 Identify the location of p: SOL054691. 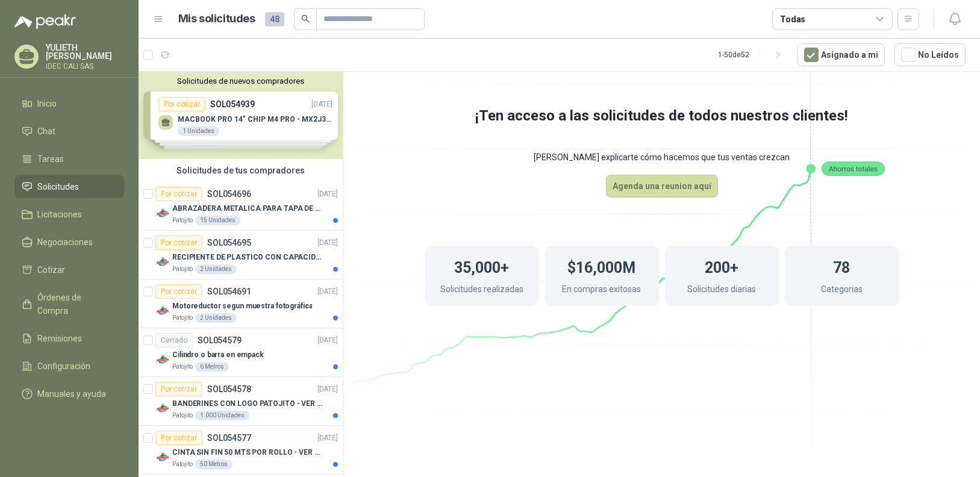
(229, 291).